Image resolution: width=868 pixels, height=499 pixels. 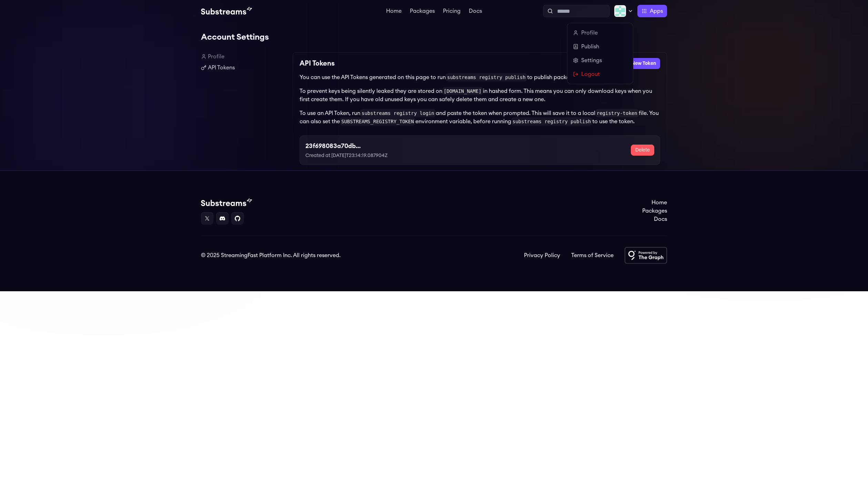 What do you see at coordinates (600, 74) in the screenshot?
I see `a: Logout` at bounding box center [600, 74].